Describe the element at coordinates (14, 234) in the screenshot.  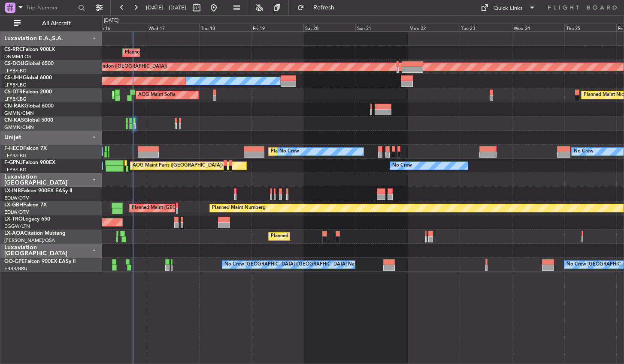
I see `span: LX-AOA` at that location.